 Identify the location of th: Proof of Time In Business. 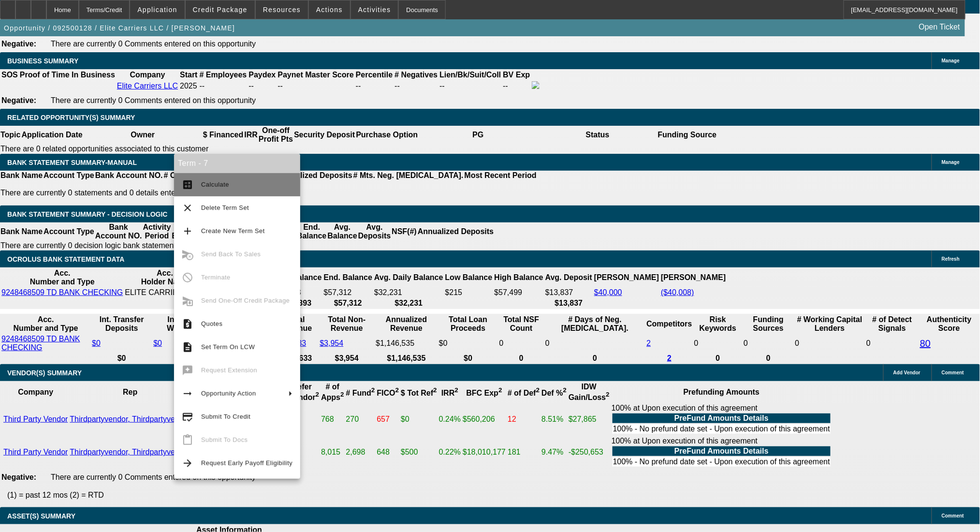
(67, 75).